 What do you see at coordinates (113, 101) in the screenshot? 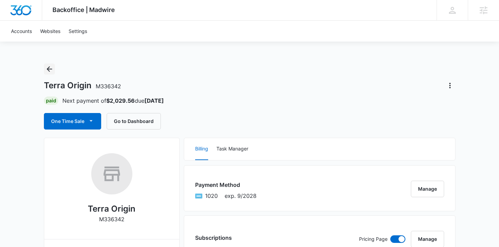
I see `p: Next payment of due` at bounding box center [113, 101].